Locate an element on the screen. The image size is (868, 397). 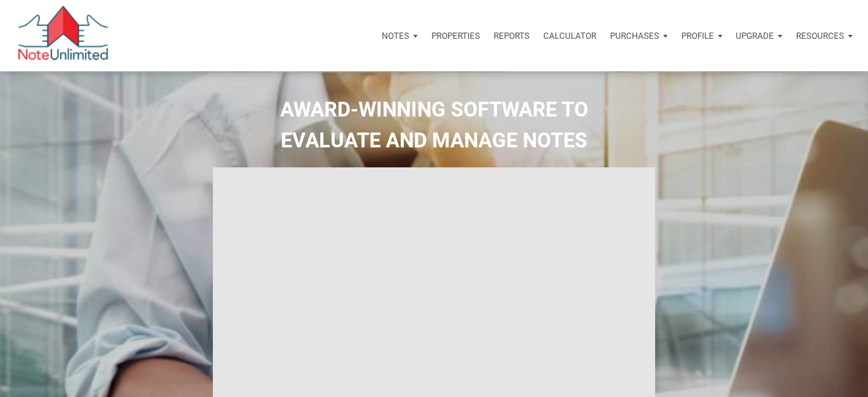
p: Properties is located at coordinates (456, 36).